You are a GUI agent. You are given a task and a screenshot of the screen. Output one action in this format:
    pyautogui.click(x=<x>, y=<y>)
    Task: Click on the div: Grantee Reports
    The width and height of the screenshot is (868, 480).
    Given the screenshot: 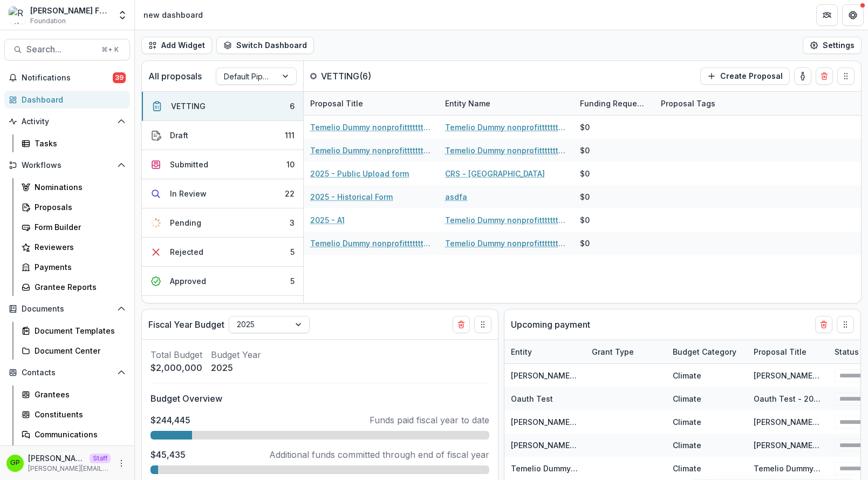 What is the action you would take?
    pyautogui.click(x=77, y=286)
    